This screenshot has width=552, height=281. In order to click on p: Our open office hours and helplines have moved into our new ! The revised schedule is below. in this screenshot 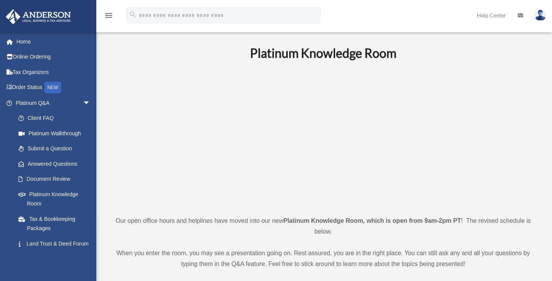, I will do `click(323, 226)`.